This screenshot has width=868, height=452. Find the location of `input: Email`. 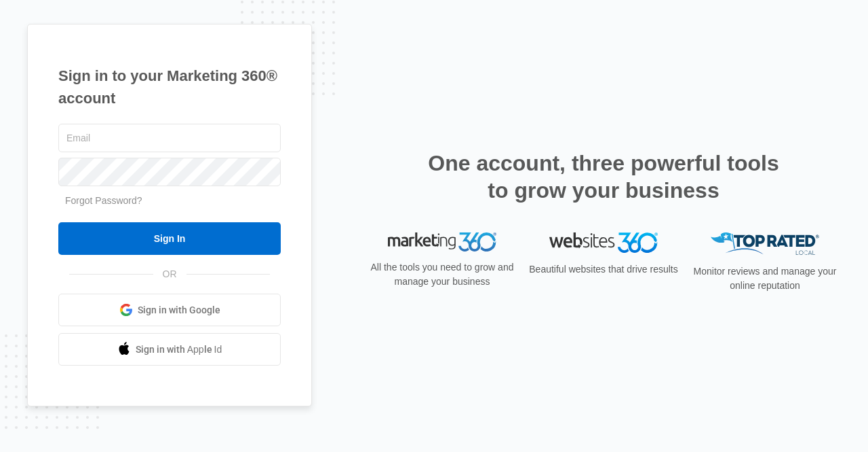

input: Email is located at coordinates (169, 138).